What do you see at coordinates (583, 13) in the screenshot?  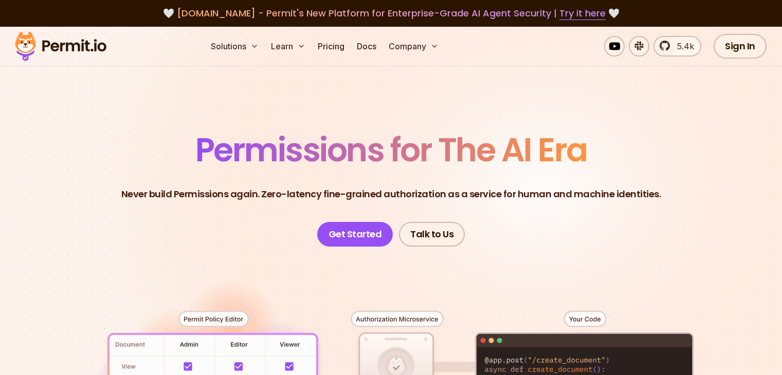 I see `a: Try it here` at bounding box center [583, 13].